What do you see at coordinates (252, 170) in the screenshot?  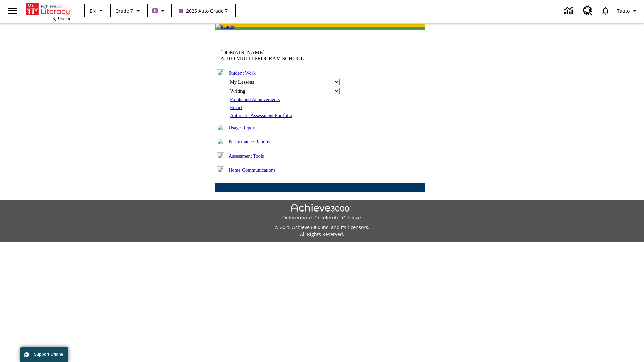 I see `a: Home Communications` at bounding box center [252, 170].